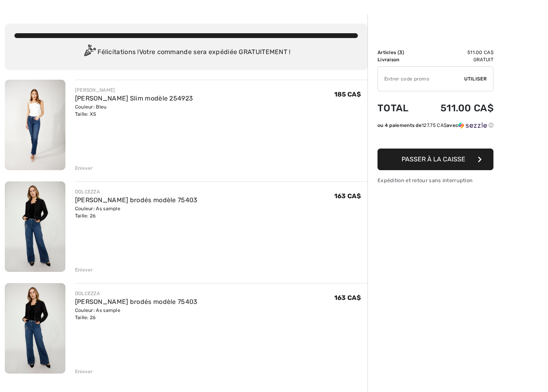 This screenshot has width=548, height=392. What do you see at coordinates (401, 53) in the screenshot?
I see `span: 3` at bounding box center [401, 53].